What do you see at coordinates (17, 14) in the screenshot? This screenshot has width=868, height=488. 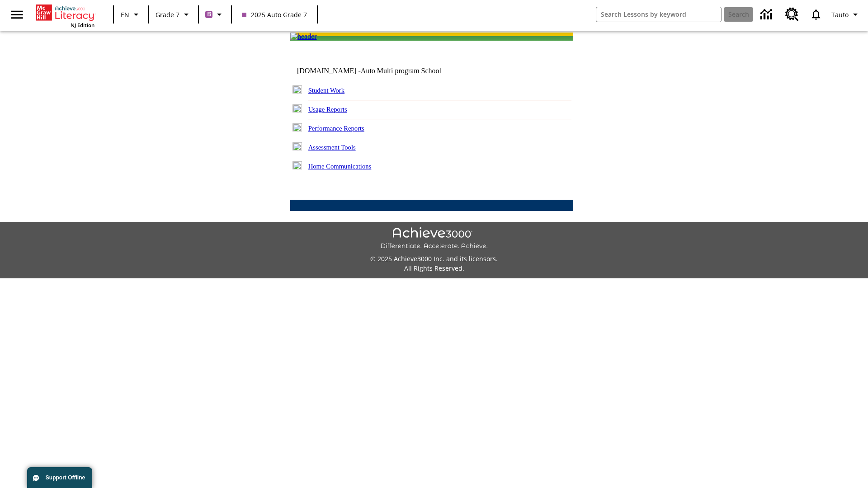 I see `button: Open side menu` at bounding box center [17, 14].